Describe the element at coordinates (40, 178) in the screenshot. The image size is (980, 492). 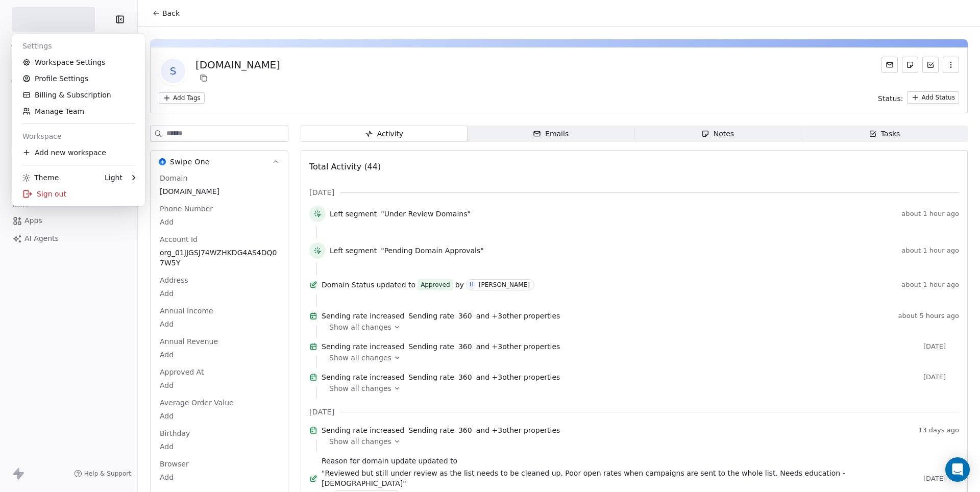
I see `div: Theme` at that location.